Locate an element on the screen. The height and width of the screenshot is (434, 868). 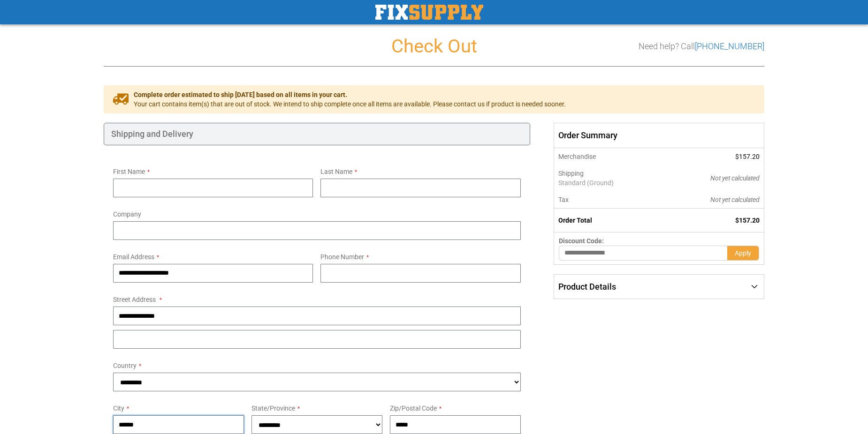
strong: Order Total is located at coordinates (575, 220).